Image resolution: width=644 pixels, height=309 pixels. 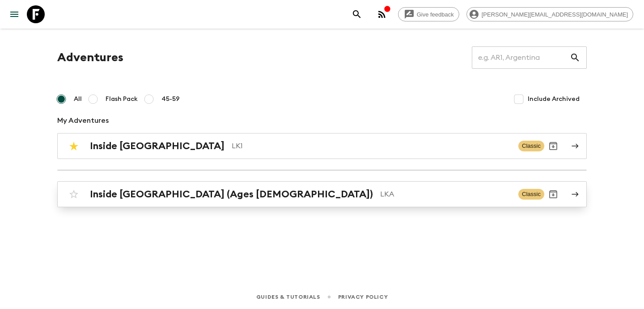 I want to click on a: Privacy Policy, so click(x=363, y=297).